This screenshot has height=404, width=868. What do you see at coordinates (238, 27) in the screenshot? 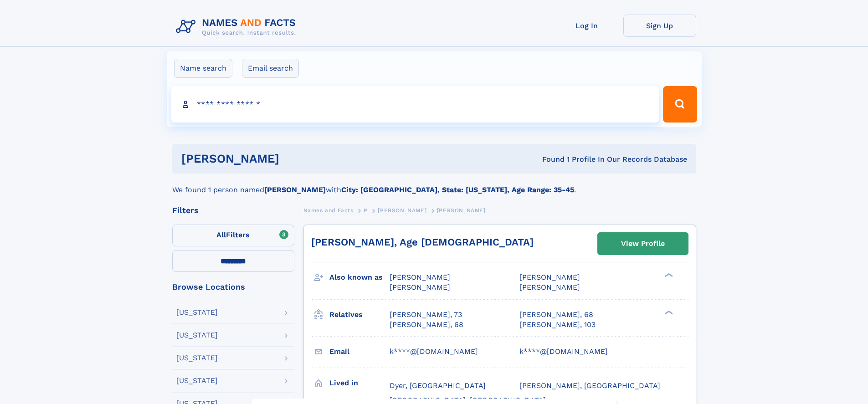
I see `img: Logo Names and Facts` at bounding box center [238, 27].